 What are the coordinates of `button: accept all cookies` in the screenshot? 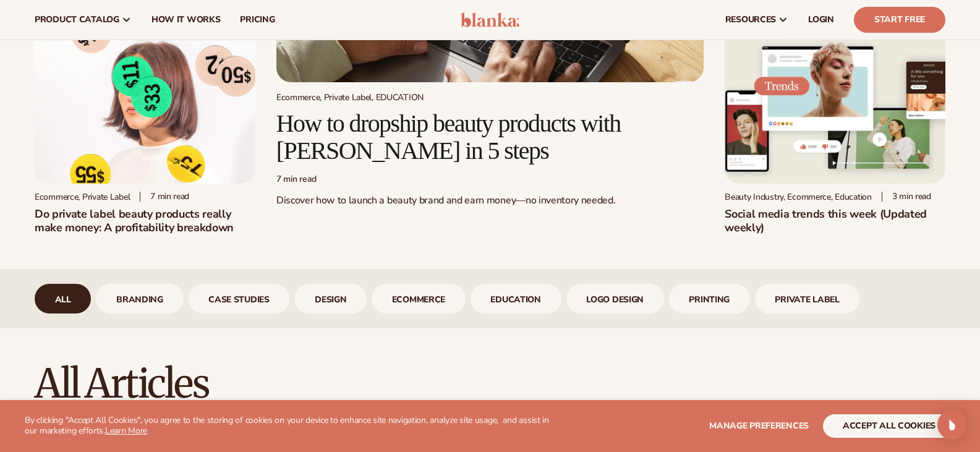 It's located at (889, 426).